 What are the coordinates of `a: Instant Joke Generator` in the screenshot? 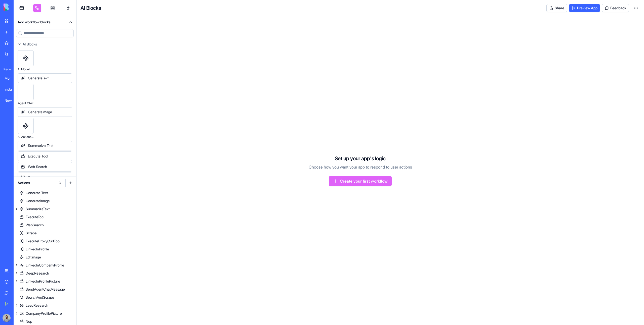 It's located at (12, 89).